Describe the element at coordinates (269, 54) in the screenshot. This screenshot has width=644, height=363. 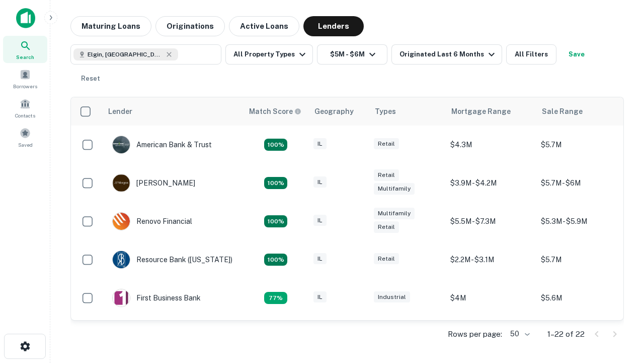
I see `button: All Property Types` at that location.